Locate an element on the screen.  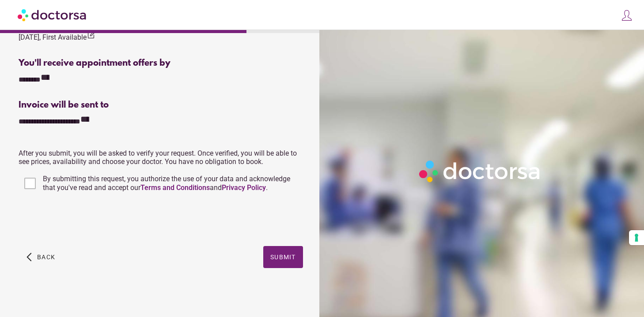
button: arrow_back_ios Back is located at coordinates (41, 257).